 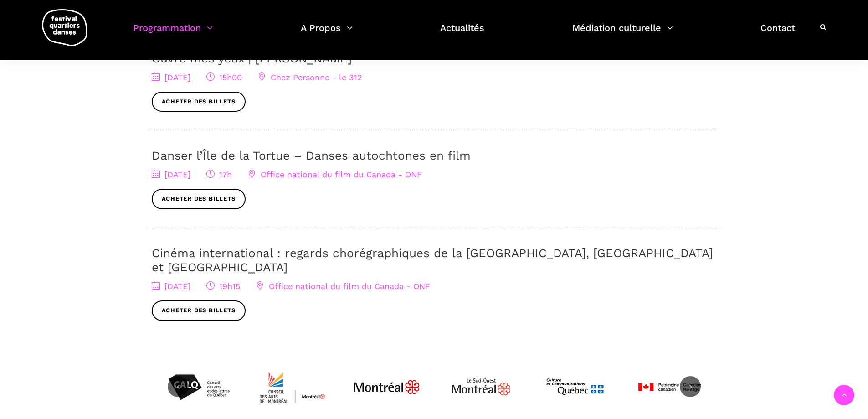 I want to click on span: 17h, so click(x=219, y=174).